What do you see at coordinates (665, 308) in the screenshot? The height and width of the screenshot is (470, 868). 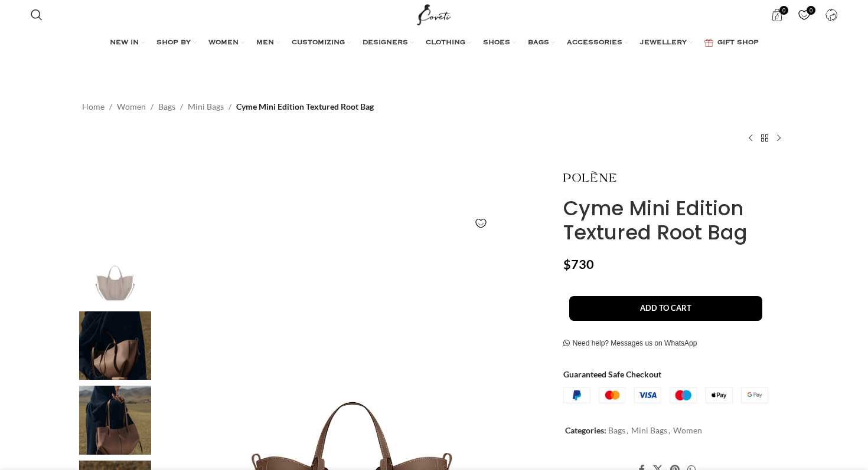 I see `button: Add to cart` at bounding box center [665, 308].